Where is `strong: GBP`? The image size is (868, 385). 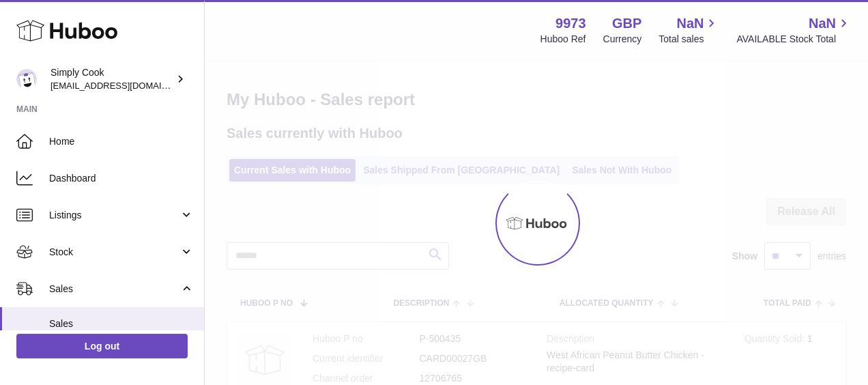 strong: GBP is located at coordinates (626, 23).